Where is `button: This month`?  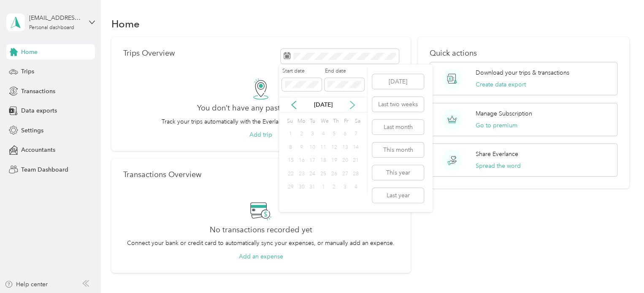
button: This month is located at coordinates (398, 150).